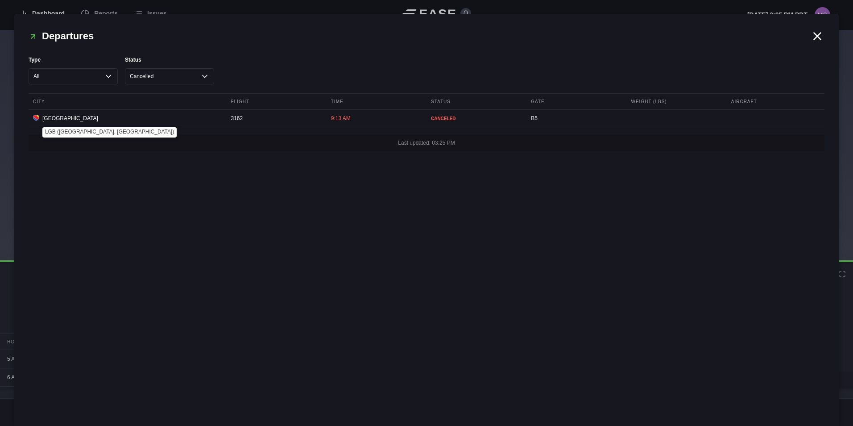 Image resolution: width=853 pixels, height=426 pixels. What do you see at coordinates (170, 60) in the screenshot?
I see `label: Status` at bounding box center [170, 60].